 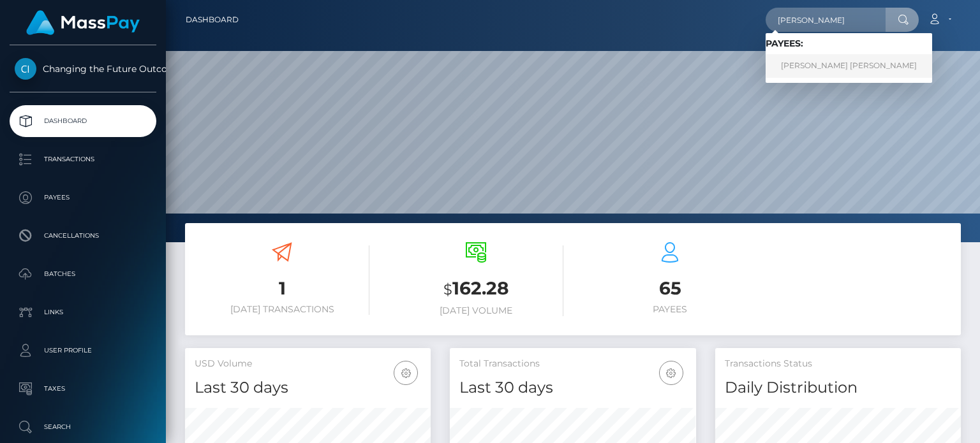 I want to click on h5: Transactions Status, so click(x=838, y=364).